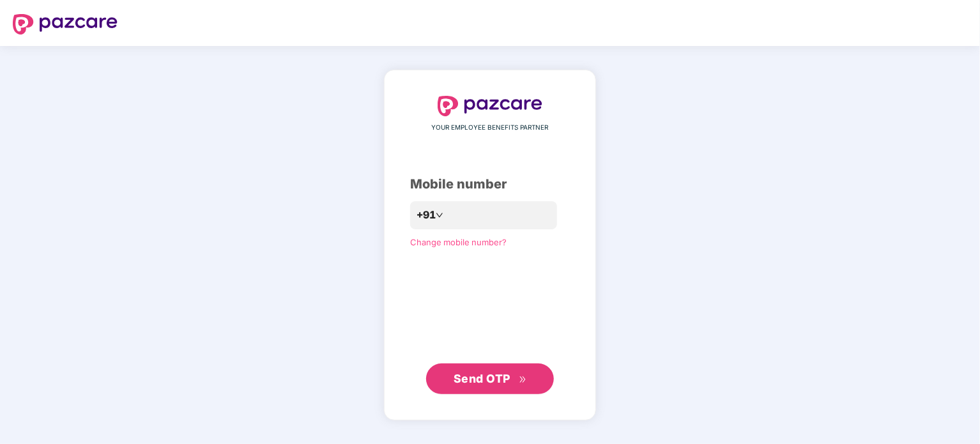  Describe the element at coordinates (426, 215) in the screenshot. I see `span: +91` at that location.